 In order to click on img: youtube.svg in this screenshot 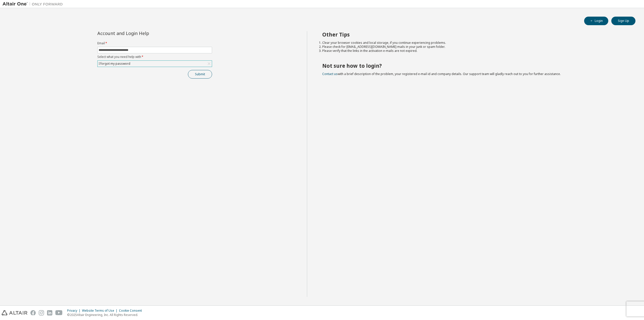, I will do `click(59, 313)`.